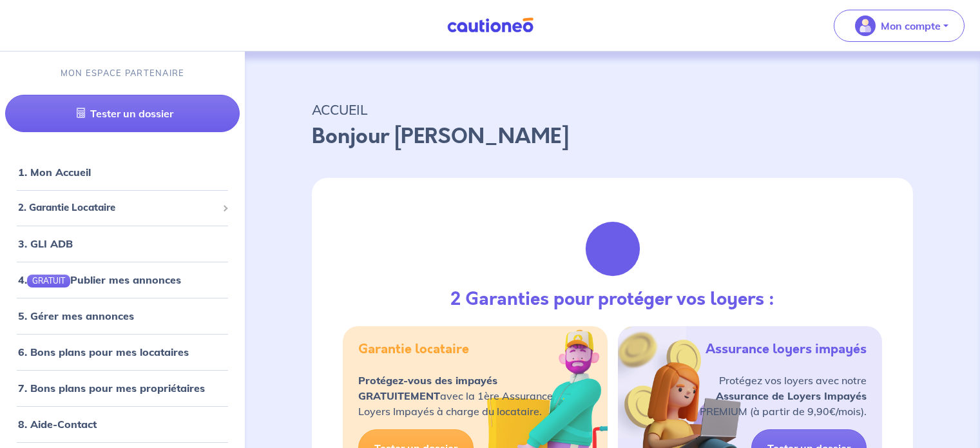  I want to click on img: justif-loupe, so click(613, 249).